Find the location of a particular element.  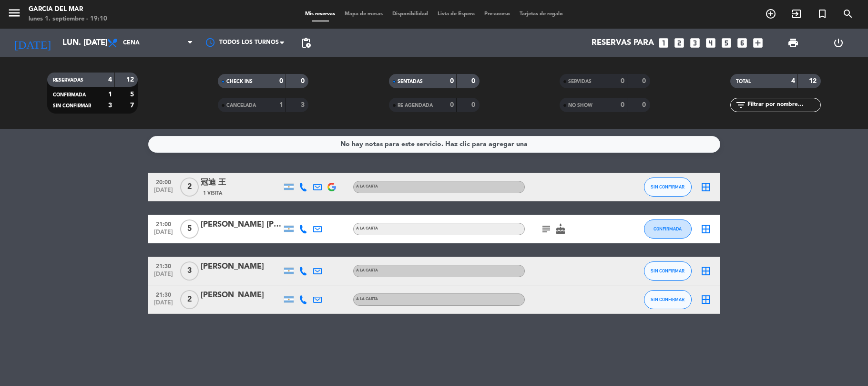

i: search is located at coordinates (848, 14).